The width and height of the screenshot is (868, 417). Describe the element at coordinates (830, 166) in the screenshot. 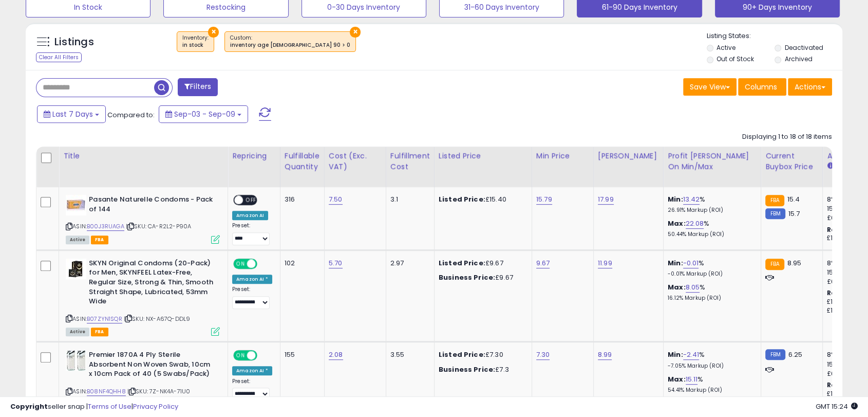

I see `small: Amazon Fees.` at that location.